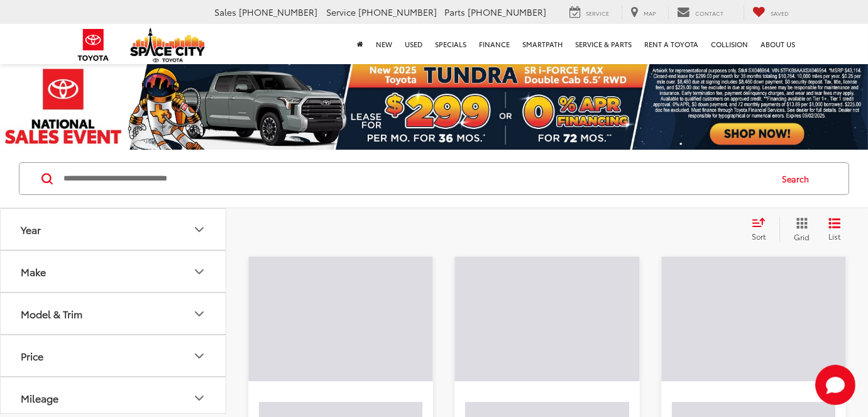  I want to click on form: Search by Make, Model, or Keyword, so click(417, 179).